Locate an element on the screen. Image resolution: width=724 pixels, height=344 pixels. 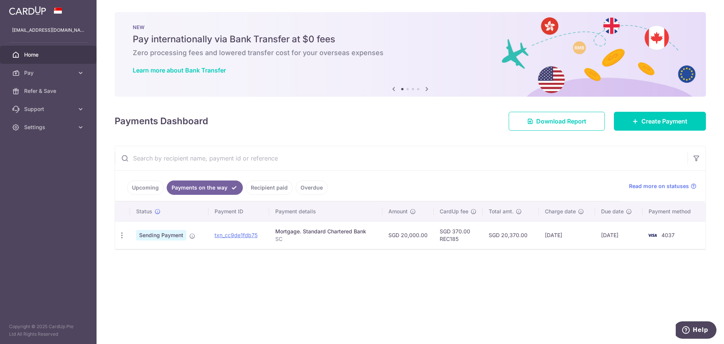
span: Charge date is located at coordinates (561, 211).